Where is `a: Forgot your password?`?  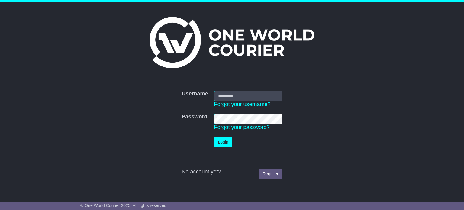 a: Forgot your password? is located at coordinates (242, 127).